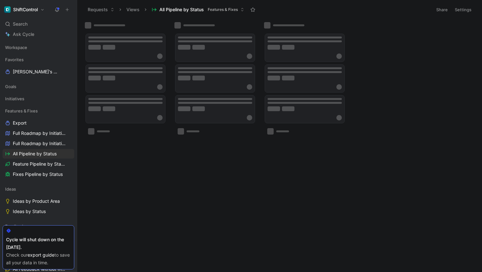  What do you see at coordinates (14, 60) in the screenshot?
I see `span: Favorites` at bounding box center [14, 60].